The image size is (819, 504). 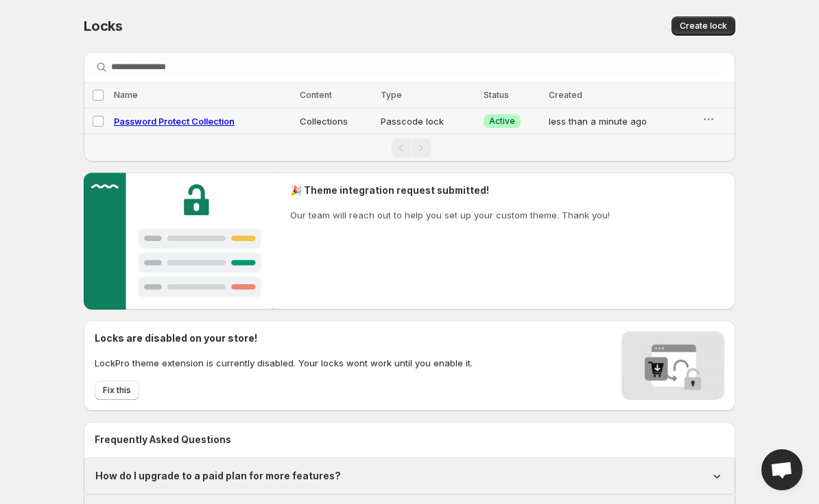 What do you see at coordinates (283, 339) in the screenshot?
I see `h2: Locks are disabled on your store!` at bounding box center [283, 339].